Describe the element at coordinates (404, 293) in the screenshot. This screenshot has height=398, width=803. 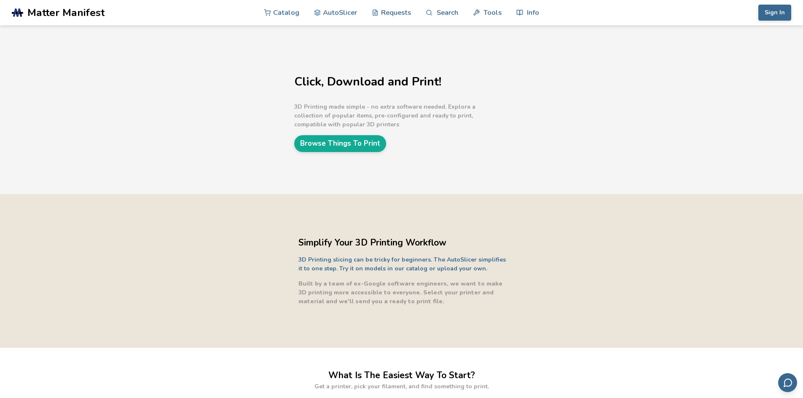
I see `p: Built by a team of ex-Google software engineers, we want to make 3D printing more accessible to e...` at that location.